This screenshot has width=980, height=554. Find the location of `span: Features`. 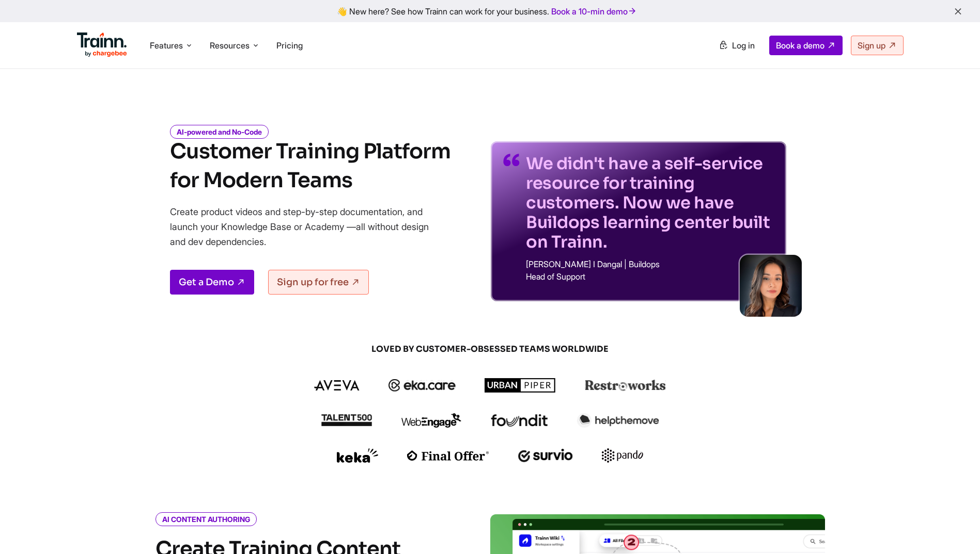

span: Features is located at coordinates (166, 45).